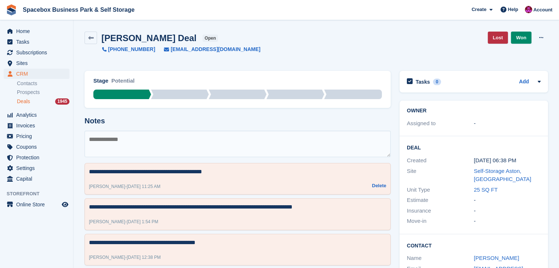 Image resolution: width=559 pixels, height=268 pixels. I want to click on span: Capital, so click(38, 179).